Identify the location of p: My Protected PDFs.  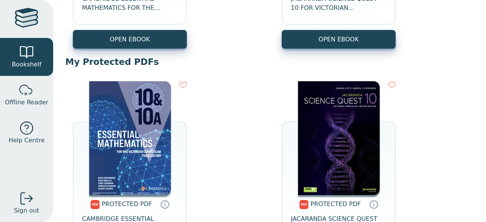
(269, 62).